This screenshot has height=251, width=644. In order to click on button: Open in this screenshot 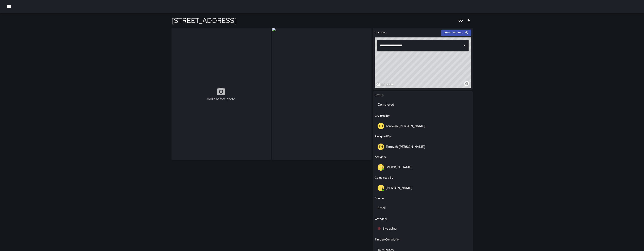, I will do `click(464, 45)`.